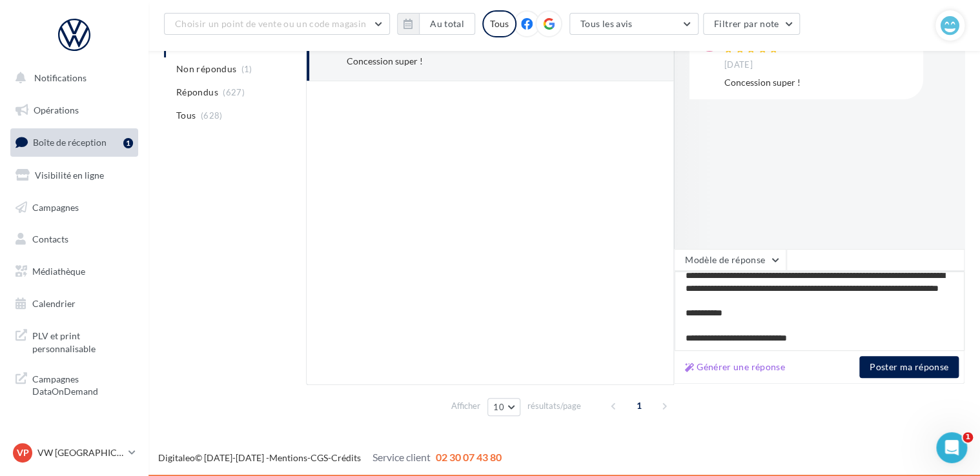  I want to click on span: 02 30 07 43 80, so click(469, 457).